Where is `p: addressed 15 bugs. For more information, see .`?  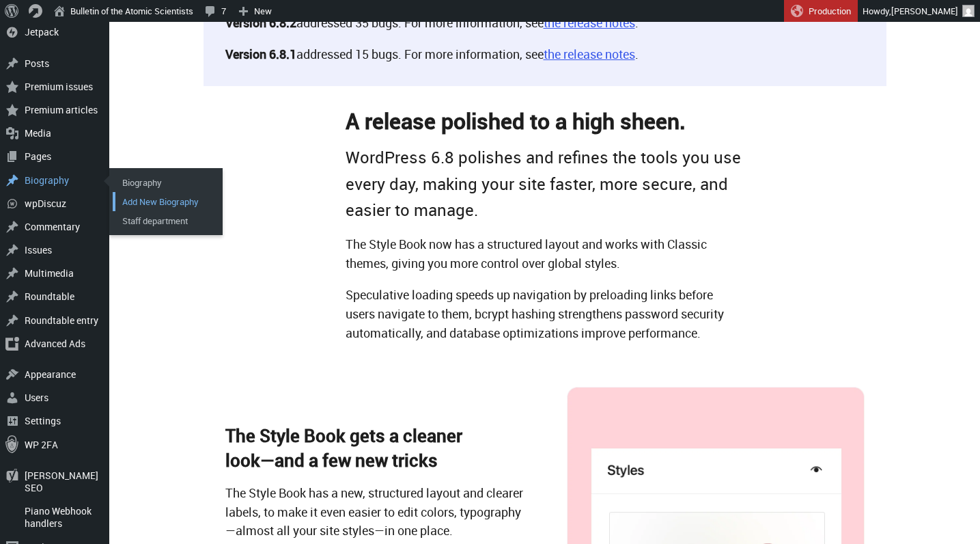 p: addressed 15 bugs. For more information, see . is located at coordinates (545, 55).